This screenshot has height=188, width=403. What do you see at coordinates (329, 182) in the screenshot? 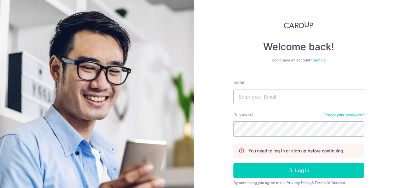
I see `a: Terms Of Service` at bounding box center [329, 182].